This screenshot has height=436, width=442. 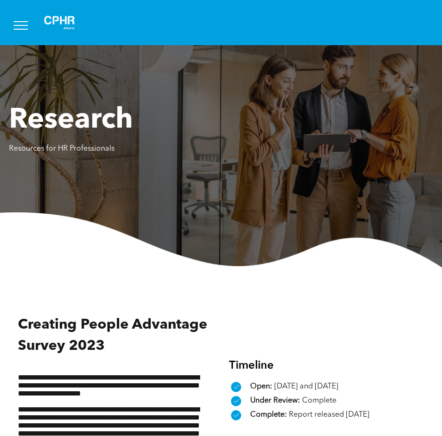 I want to click on span: Resources for HR Professionals, so click(x=62, y=149).